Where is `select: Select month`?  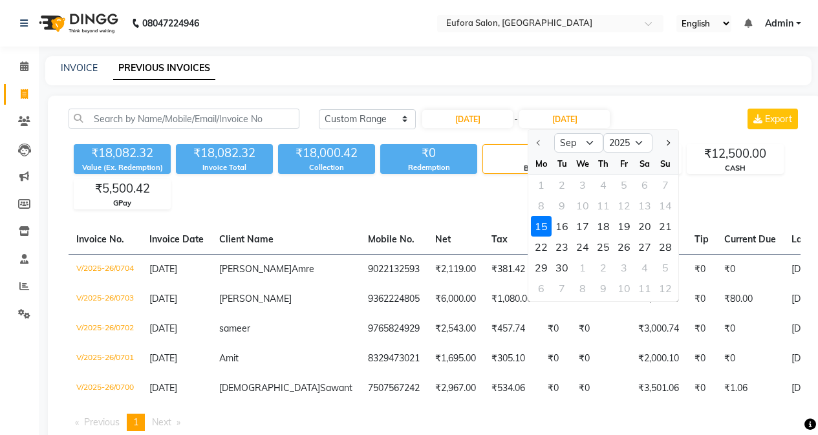 select: Select month is located at coordinates (579, 143).